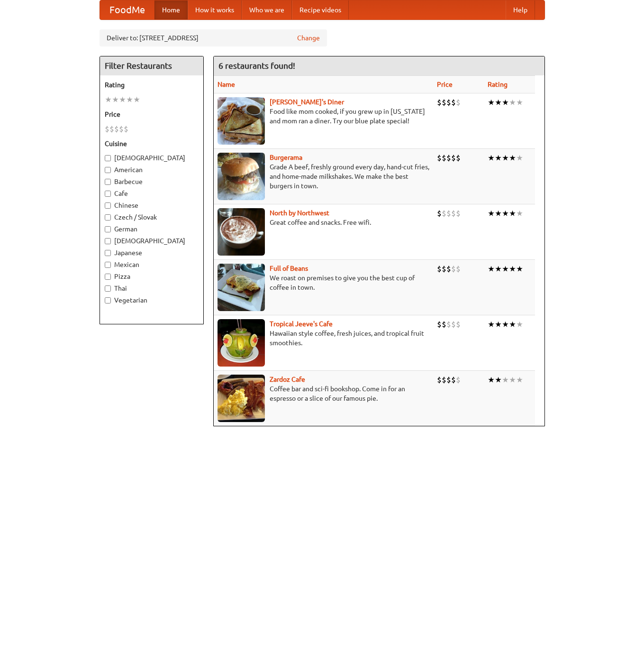  Describe the element at coordinates (152, 276) in the screenshot. I see `label: Pizza` at that location.